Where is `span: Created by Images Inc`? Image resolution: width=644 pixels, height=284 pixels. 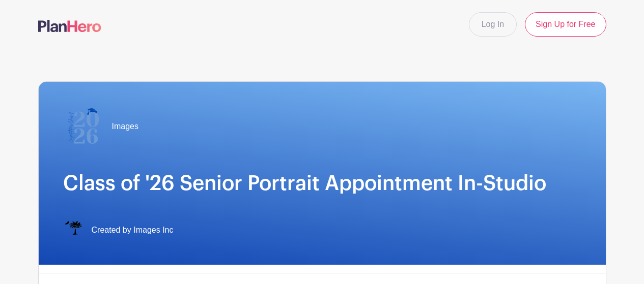
span: Created by Images Inc is located at coordinates (132, 230).